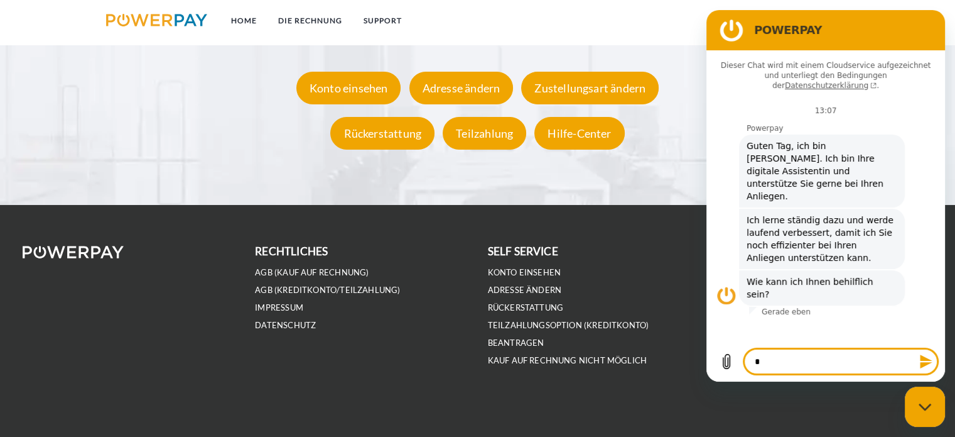  Describe the element at coordinates (462, 89) in the screenshot. I see `div: Adresse ändern` at that location.